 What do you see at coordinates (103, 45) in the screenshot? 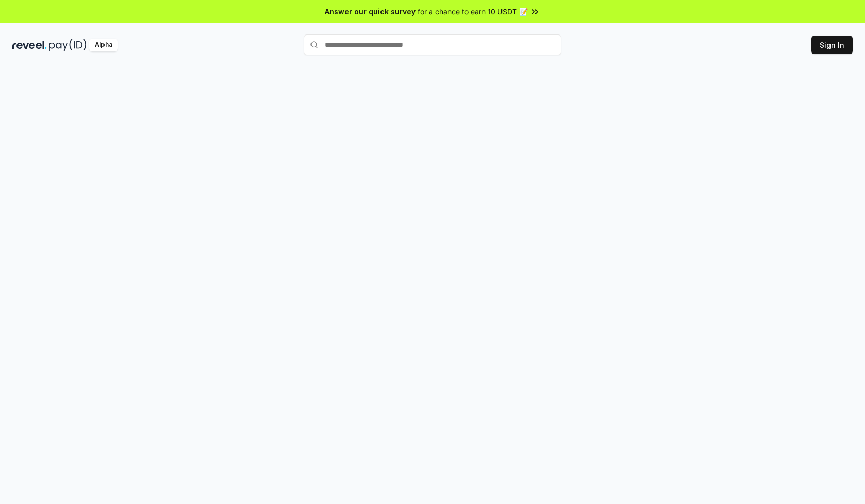
I see `div: Alpha` at bounding box center [103, 45].